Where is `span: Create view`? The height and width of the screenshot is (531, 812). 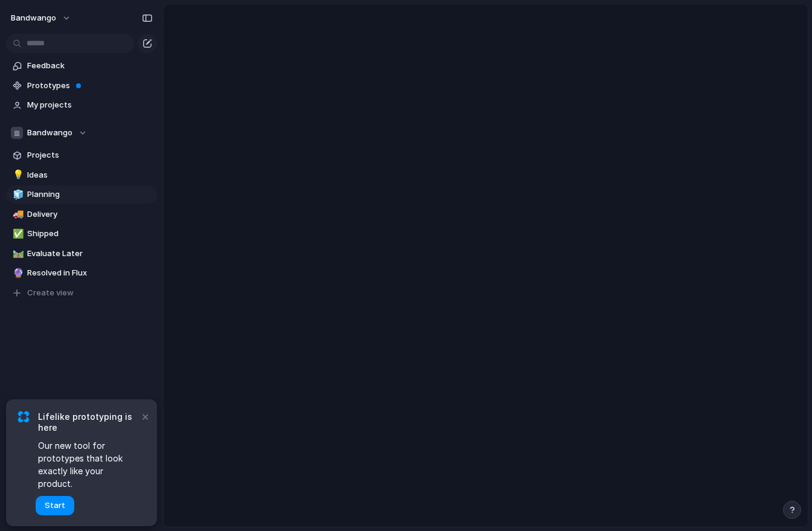 span: Create view is located at coordinates (50, 293).